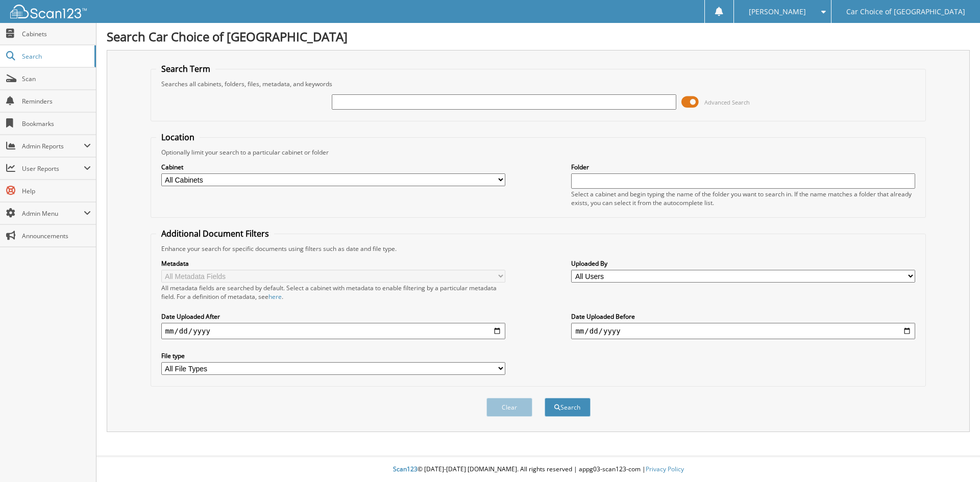 This screenshot has height=482, width=980. I want to click on input: start, so click(333, 331).